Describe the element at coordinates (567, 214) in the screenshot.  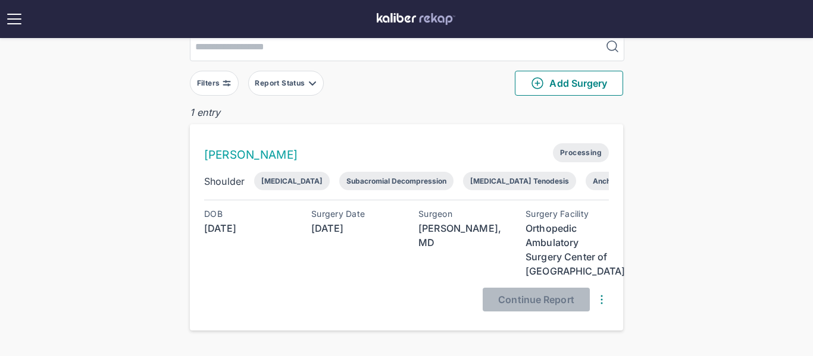
I see `div: Surgery Facility` at that location.